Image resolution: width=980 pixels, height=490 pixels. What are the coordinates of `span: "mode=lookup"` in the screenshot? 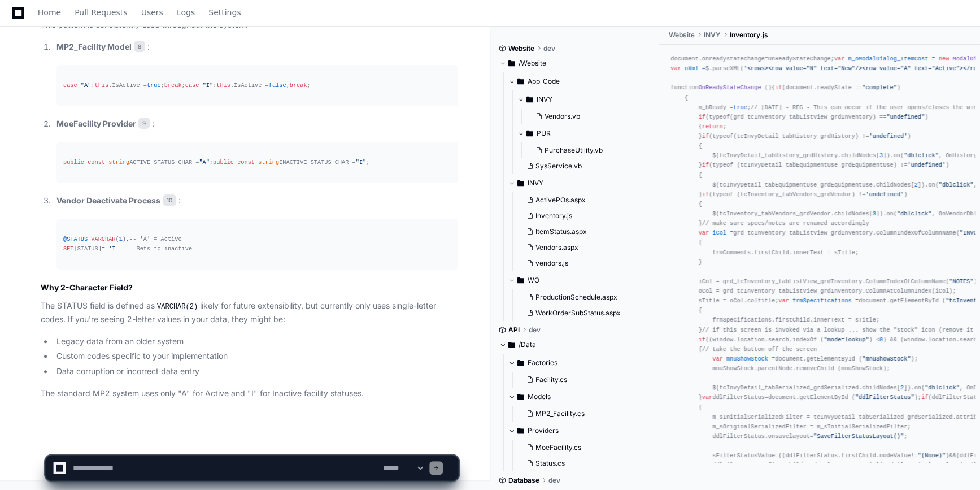 It's located at (846, 339).